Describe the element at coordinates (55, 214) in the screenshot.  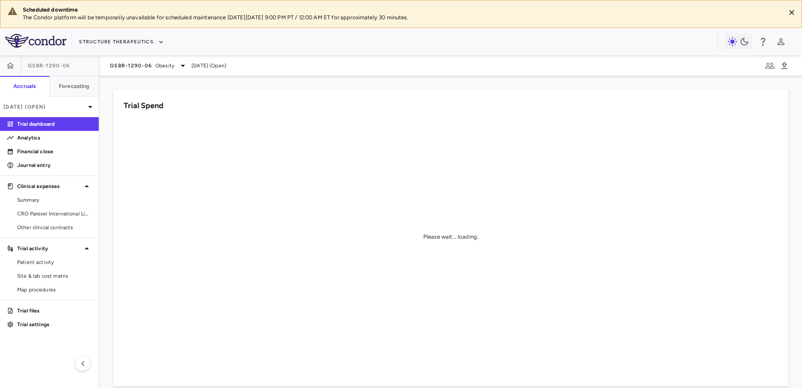
I see `span: CRO Parexel International Limited` at that location.